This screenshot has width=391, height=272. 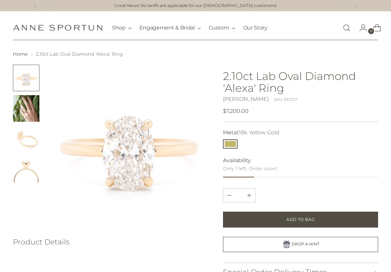 I want to click on h3: Product Details, so click(x=111, y=242).